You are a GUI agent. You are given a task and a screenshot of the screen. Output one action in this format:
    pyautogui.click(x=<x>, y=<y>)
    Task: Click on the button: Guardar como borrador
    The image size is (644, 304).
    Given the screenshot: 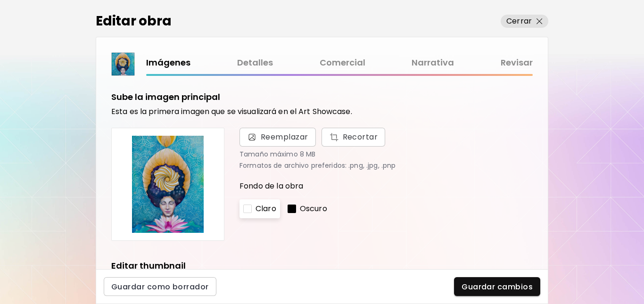 What is the action you would take?
    pyautogui.click(x=160, y=287)
    